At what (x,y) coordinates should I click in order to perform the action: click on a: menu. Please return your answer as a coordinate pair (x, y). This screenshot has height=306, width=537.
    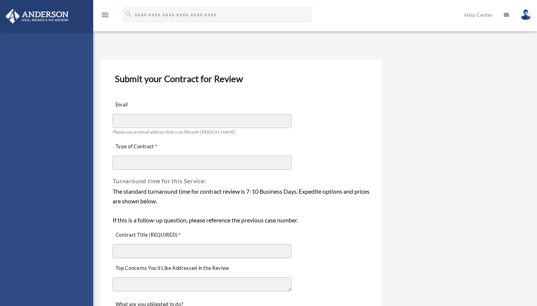
    Looking at the image, I should click on (105, 16).